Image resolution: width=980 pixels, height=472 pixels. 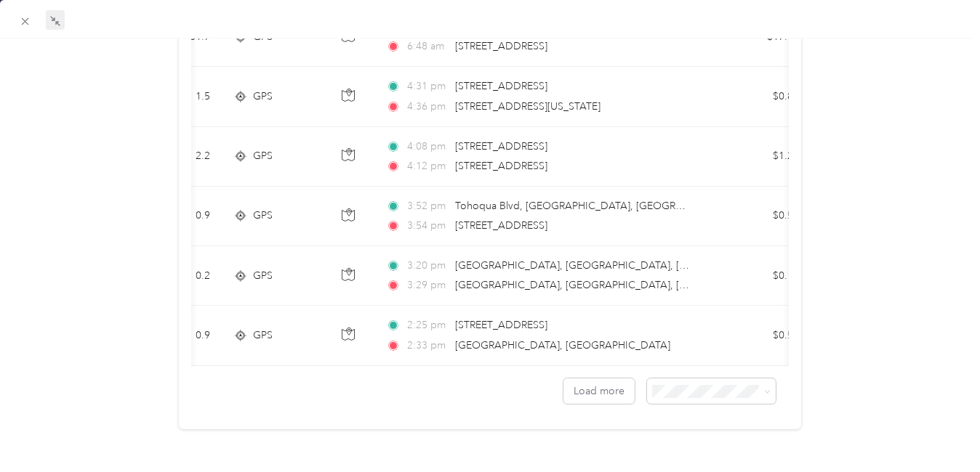 What do you see at coordinates (760, 276) in the screenshot?
I see `td: $0.11` at bounding box center [760, 276].